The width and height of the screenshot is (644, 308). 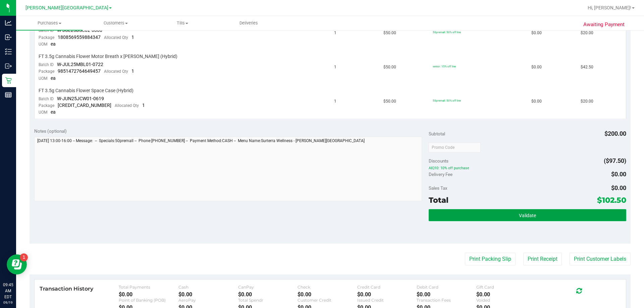 What do you see at coordinates (528, 216) in the screenshot?
I see `span: Validate` at bounding box center [528, 216].